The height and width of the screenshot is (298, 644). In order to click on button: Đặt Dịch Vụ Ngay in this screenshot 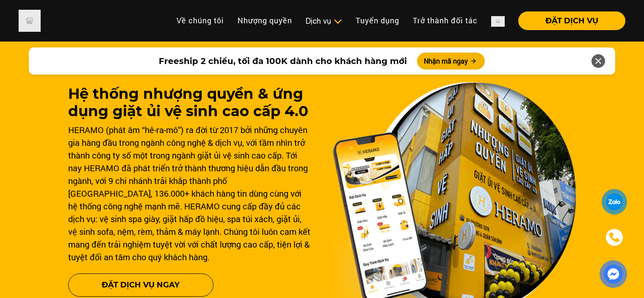, I will do `click(141, 285)`.